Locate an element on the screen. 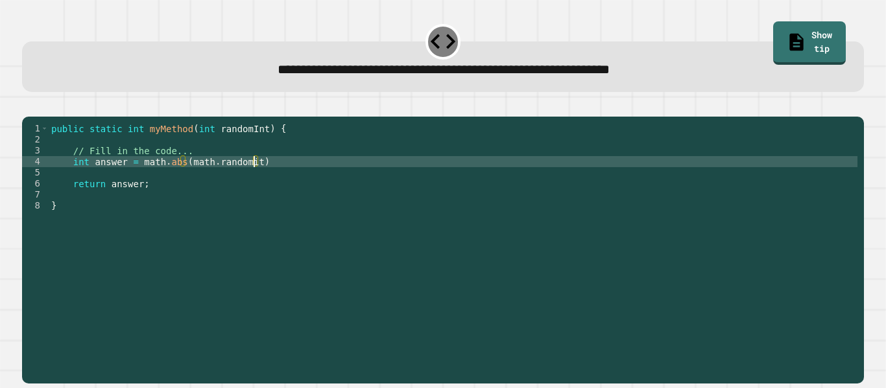  a: Show tip is located at coordinates (809, 43).